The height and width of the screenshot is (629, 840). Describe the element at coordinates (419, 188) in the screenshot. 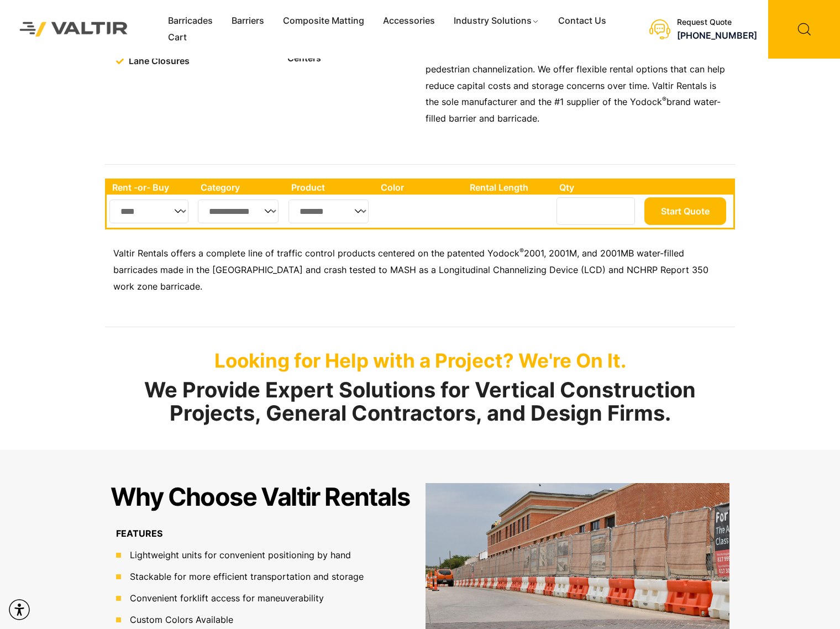

I see `th: Color` at that location.